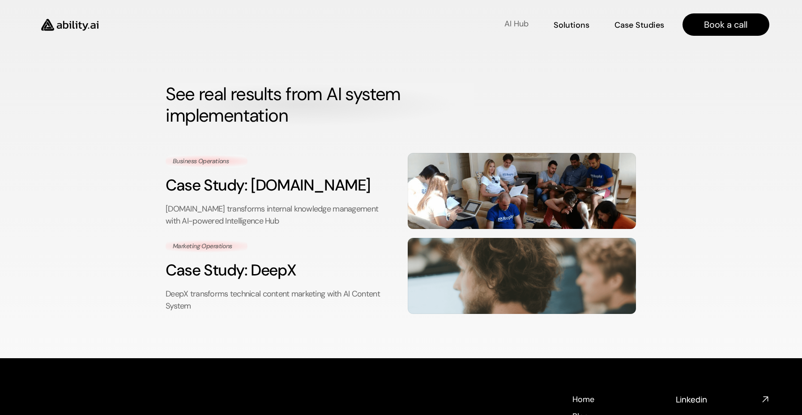 The height and width of the screenshot is (415, 802). Describe the element at coordinates (285, 105) in the screenshot. I see `strong: See real results from AI system implementation` at that location.